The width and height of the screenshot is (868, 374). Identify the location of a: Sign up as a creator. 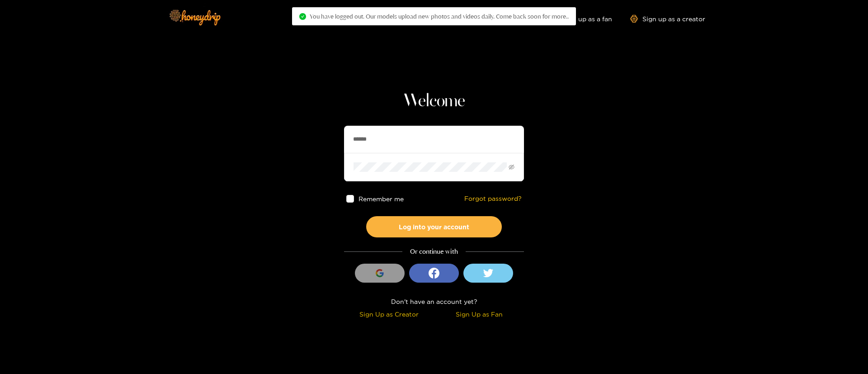
(667, 18).